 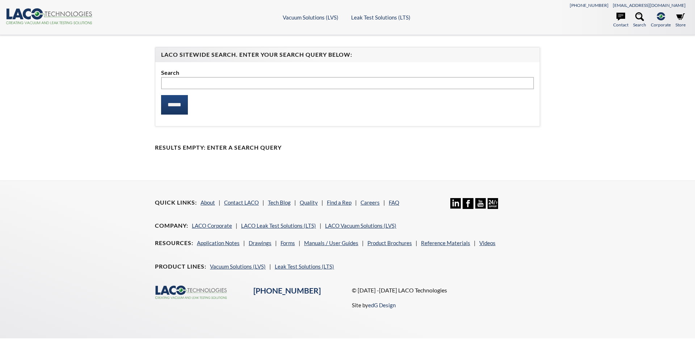 I want to click on a: Reference Materials, so click(x=445, y=243).